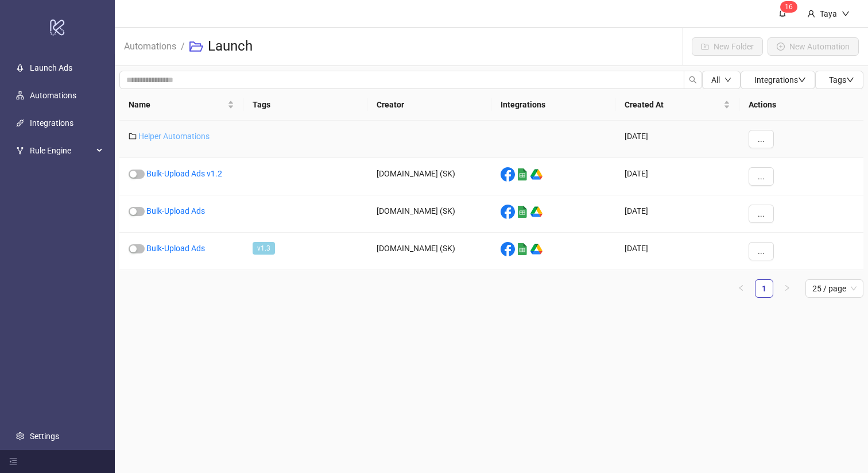 This screenshot has height=473, width=868. I want to click on span: bell, so click(782, 13).